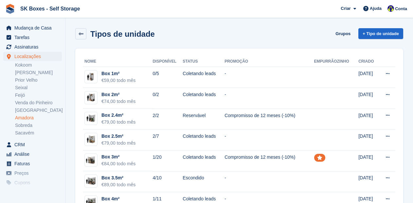 The width and height of the screenshot is (413, 203). I want to click on h2: Tipos de unidade, so click(122, 34).